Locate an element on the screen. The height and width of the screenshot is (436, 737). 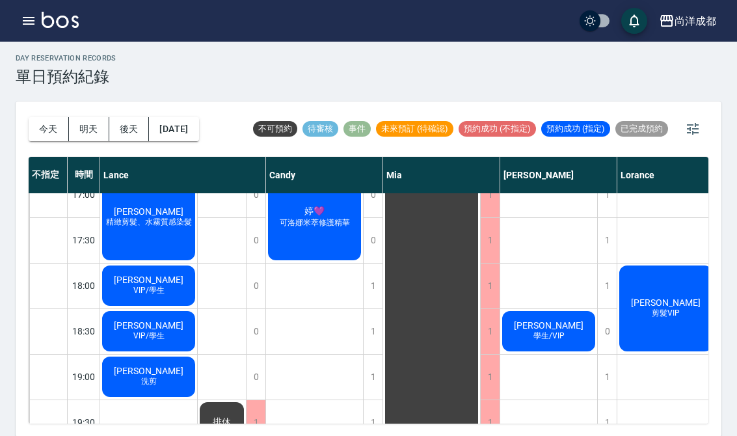
div: 18:00 is located at coordinates (84, 286).